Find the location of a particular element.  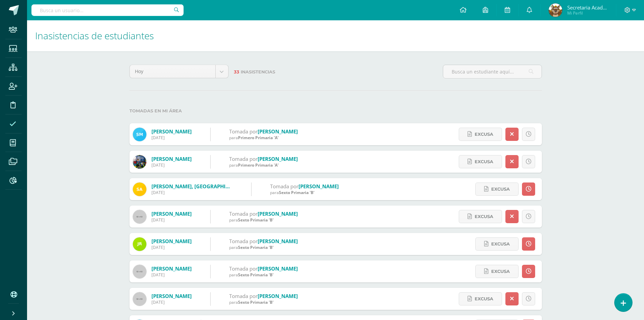

label: Tomadas en mi área is located at coordinates (336, 111).